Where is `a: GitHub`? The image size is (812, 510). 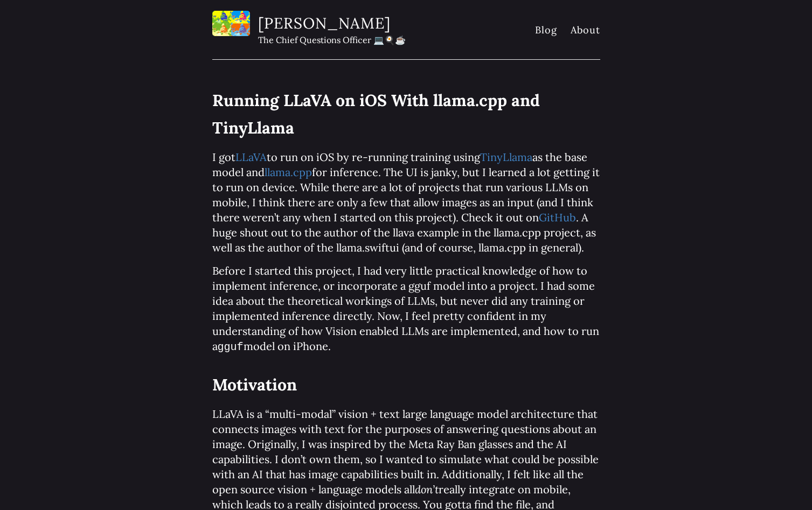 a: GitHub is located at coordinates (557, 217).